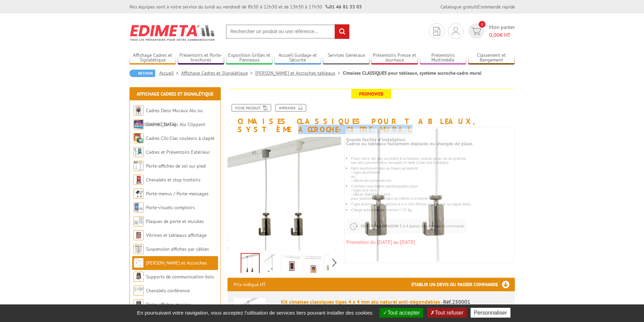  What do you see at coordinates (138, 291) in the screenshot?
I see `img: Chevalets conférence` at bounding box center [138, 291].